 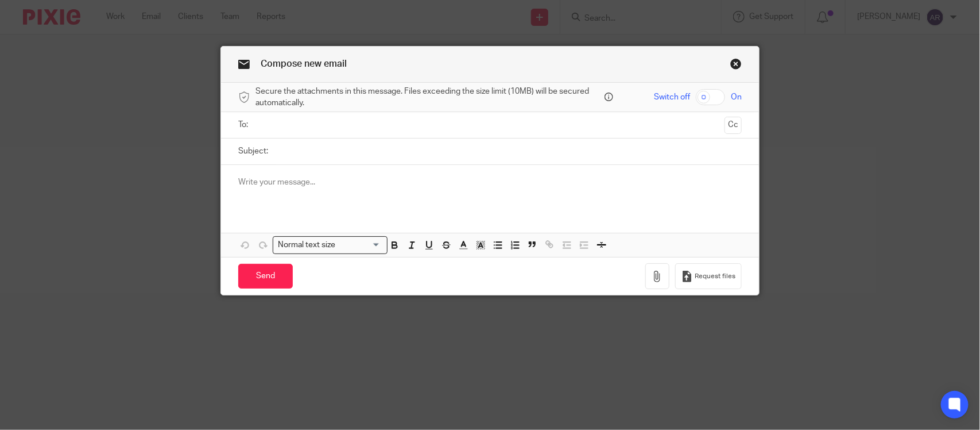 I want to click on div: Search for option, so click(x=330, y=245).